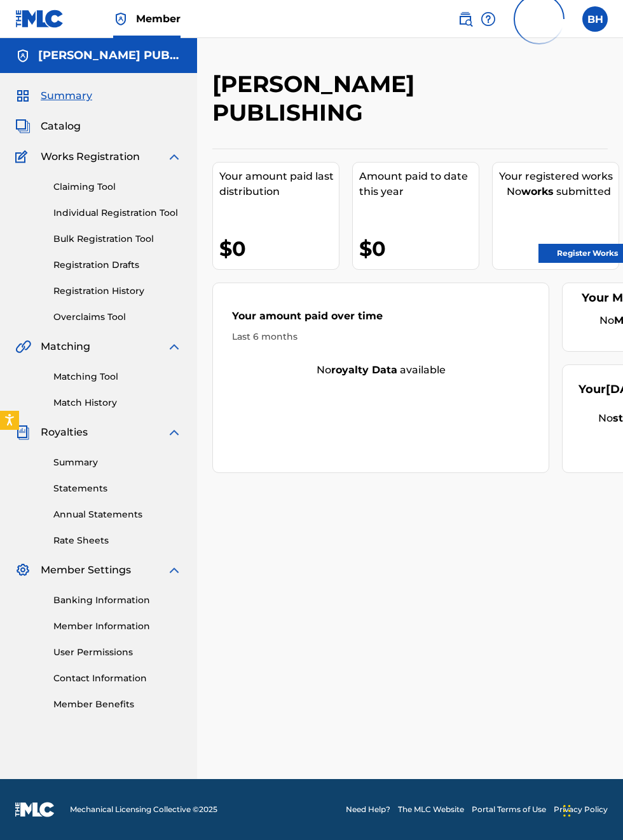 The image size is (623, 840). Describe the element at coordinates (117, 515) in the screenshot. I see `a: Annual Statements` at that location.